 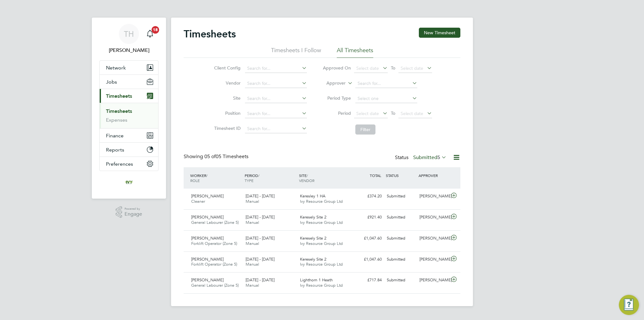 What do you see at coordinates (227, 68) in the screenshot?
I see `label: Client Config` at bounding box center [227, 68].